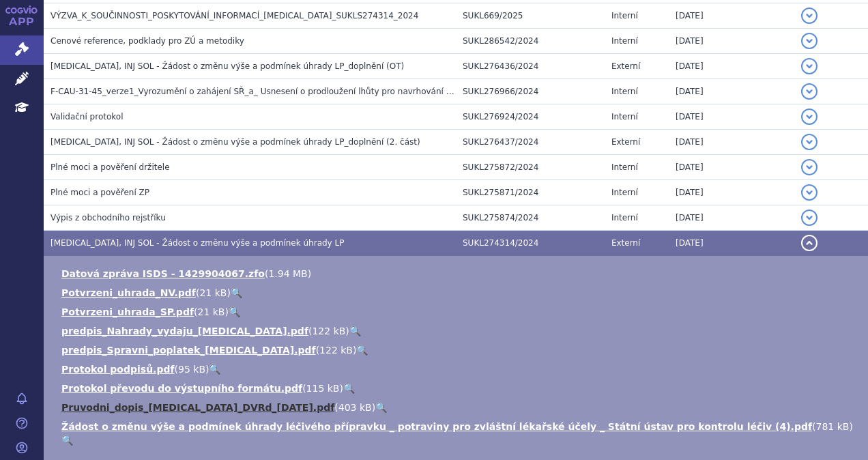 The image size is (868, 460). What do you see at coordinates (832, 426) in the screenshot?
I see `span: 781 kB` at bounding box center [832, 426].